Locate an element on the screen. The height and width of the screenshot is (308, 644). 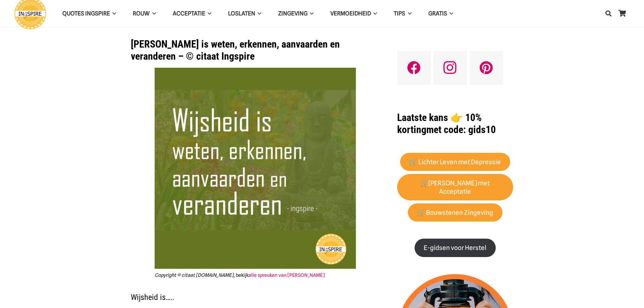
a: Facebook is located at coordinates (414, 67).